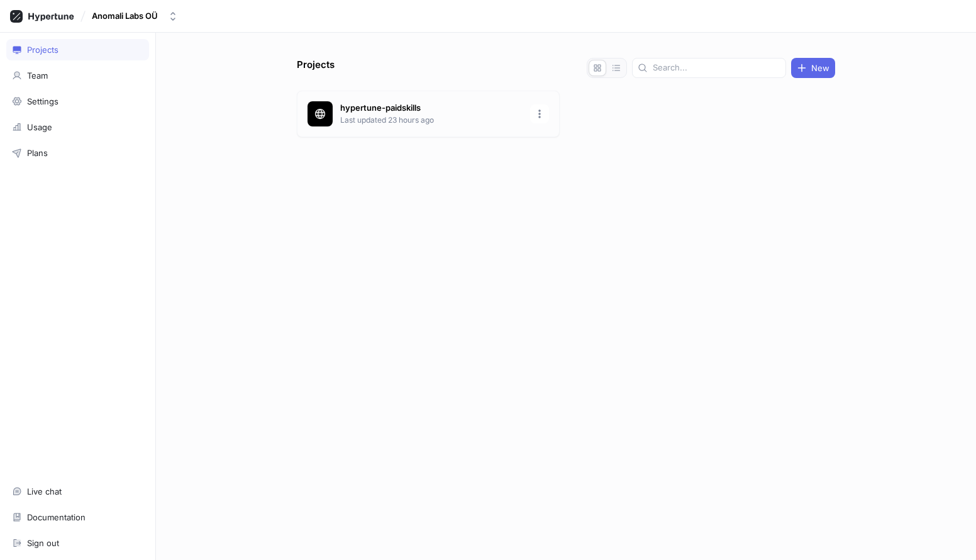 Image resolution: width=976 pixels, height=560 pixels. What do you see at coordinates (77, 127) in the screenshot?
I see `a: Usage` at bounding box center [77, 127].